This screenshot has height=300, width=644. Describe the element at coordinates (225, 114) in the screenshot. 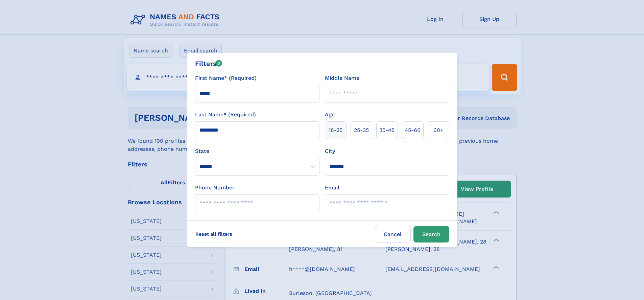

I see `label: Last Name* (Required)` at that location.